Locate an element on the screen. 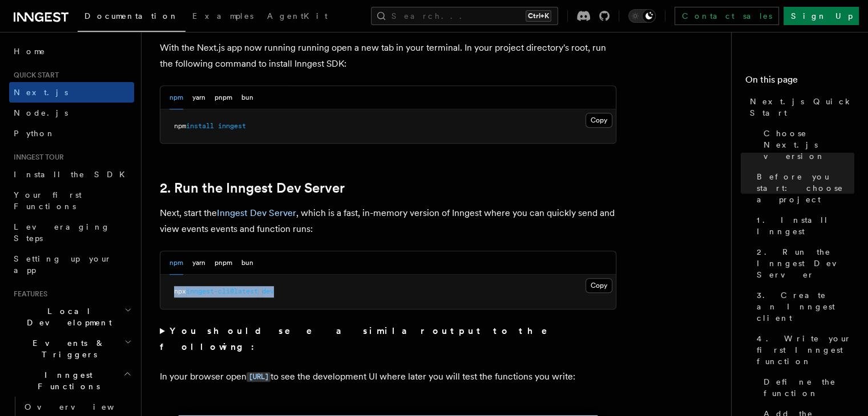  span: npm is located at coordinates (180, 126).